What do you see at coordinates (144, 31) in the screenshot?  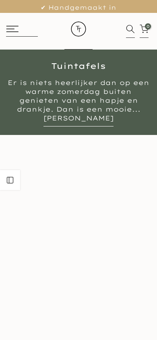 I see `a: 0` at bounding box center [144, 31].